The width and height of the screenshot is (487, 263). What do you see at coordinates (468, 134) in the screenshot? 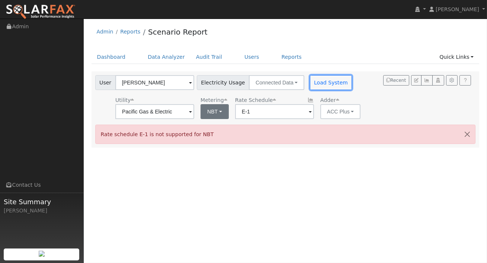
I see `button: Close` at bounding box center [468, 134].